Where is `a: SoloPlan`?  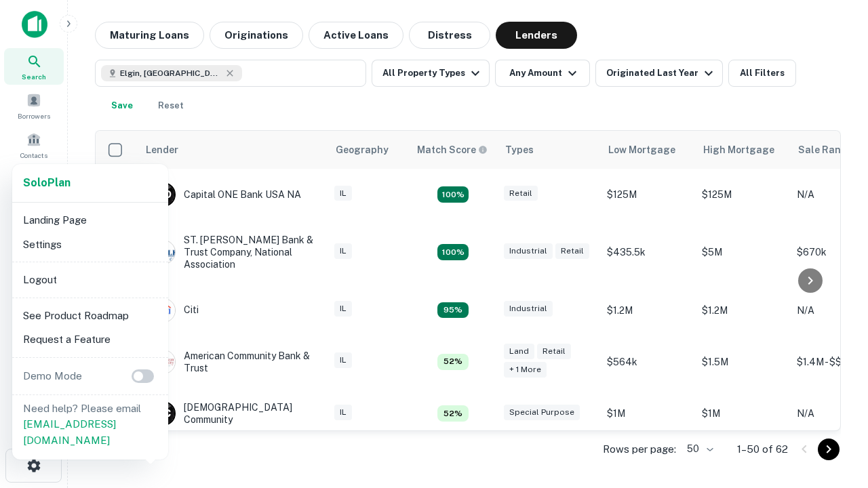
a: SoloPlan is located at coordinates (47, 183).